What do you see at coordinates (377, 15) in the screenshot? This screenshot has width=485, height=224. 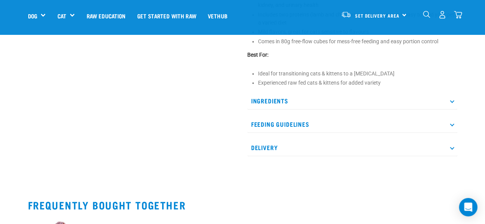 I see `span: Set Delivery Area` at bounding box center [377, 15].